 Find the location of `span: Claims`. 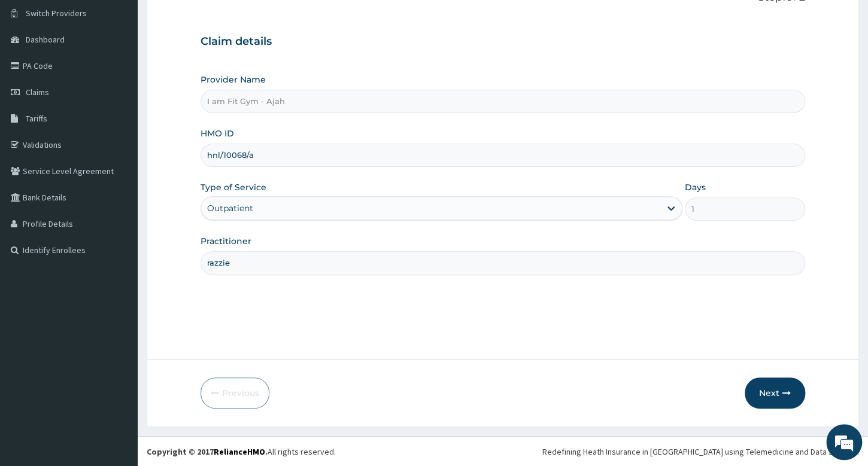

span: Claims is located at coordinates (37, 92).